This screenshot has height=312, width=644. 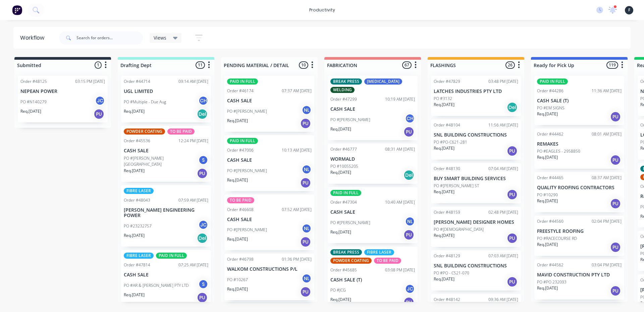 I want to click on div: BREAK PRESS, so click(x=346, y=81).